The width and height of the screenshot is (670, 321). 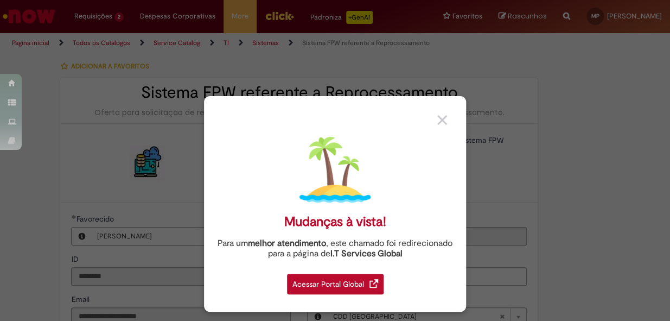 What do you see at coordinates (335, 284) in the screenshot?
I see `div: Acessar Portal Global` at bounding box center [335, 284].